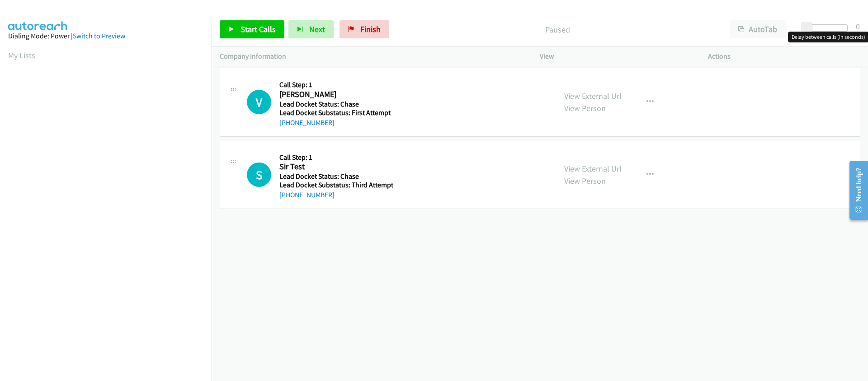 The width and height of the screenshot is (868, 381). What do you see at coordinates (259, 175) in the screenshot?
I see `h1: S` at bounding box center [259, 175].